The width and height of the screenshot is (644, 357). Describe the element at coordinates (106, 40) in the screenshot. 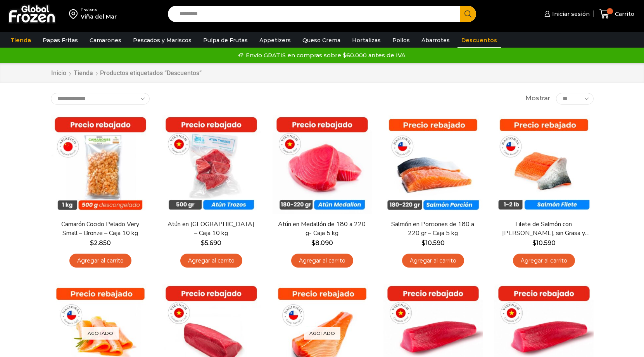

I see `a: Camarones` at that location.